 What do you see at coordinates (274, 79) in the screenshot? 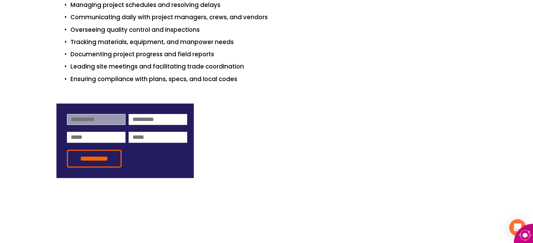
I see `p: Ensuring compliance with plans, specs, and local codes` at bounding box center [274, 79].